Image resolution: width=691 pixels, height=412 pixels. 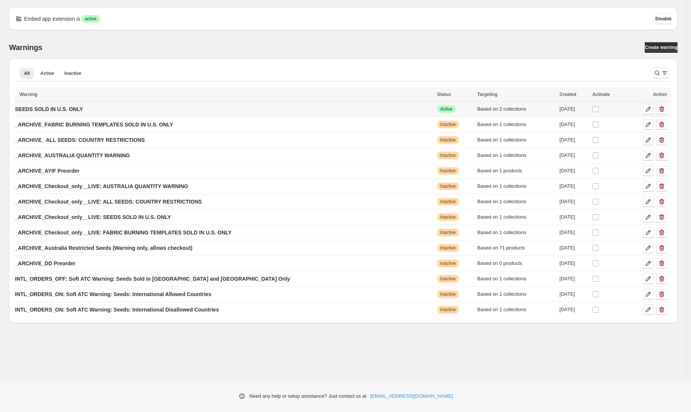 I want to click on p: SEEDS SOLD IN U.S. ONLY, so click(x=49, y=109).